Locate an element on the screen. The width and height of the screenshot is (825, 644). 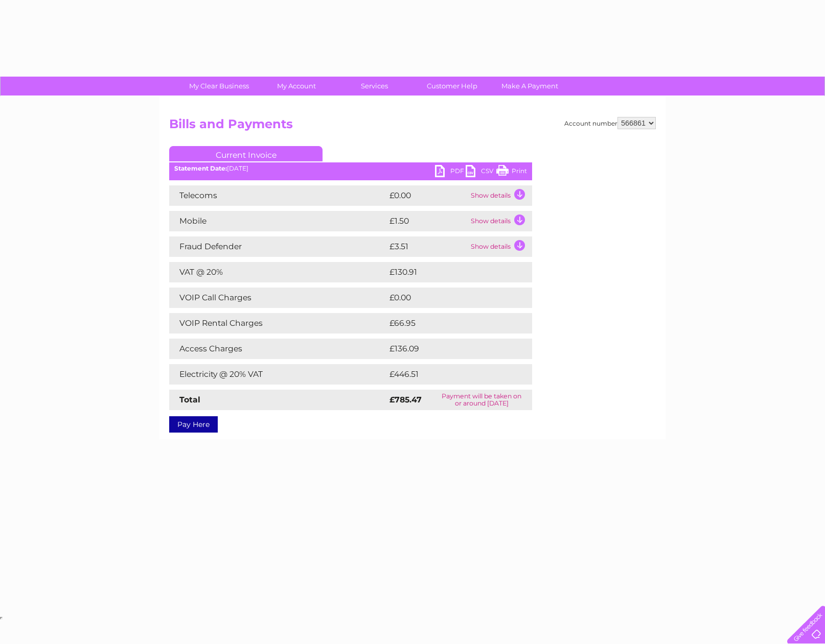
a: Customer Help is located at coordinates (452, 86).